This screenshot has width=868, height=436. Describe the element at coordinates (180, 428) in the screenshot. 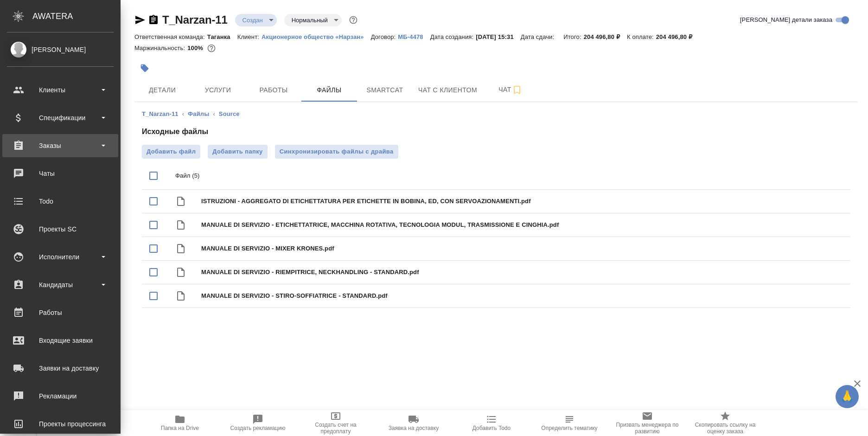

I see `span: Папка на Drive` at that location.